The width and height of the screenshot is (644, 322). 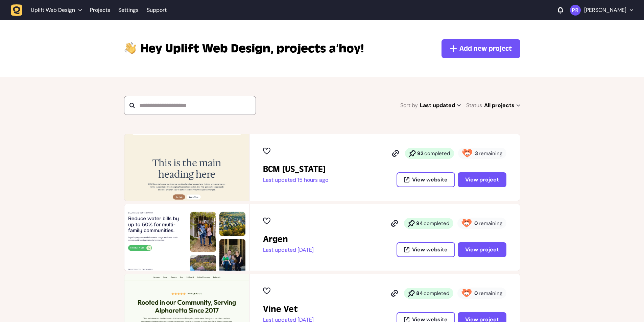 What do you see at coordinates (440, 106) in the screenshot?
I see `span: Last updated` at bounding box center [440, 106].